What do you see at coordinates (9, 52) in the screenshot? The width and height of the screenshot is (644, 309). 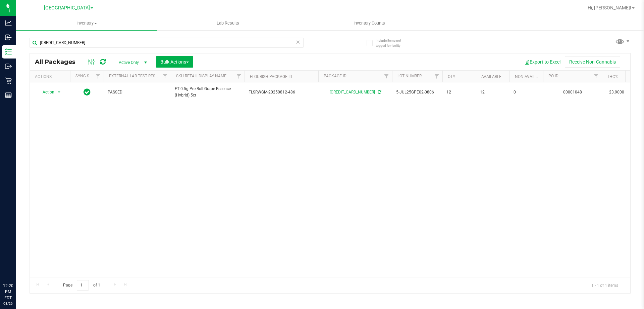 I see `inline-svg: Inventory` at bounding box center [9, 52].